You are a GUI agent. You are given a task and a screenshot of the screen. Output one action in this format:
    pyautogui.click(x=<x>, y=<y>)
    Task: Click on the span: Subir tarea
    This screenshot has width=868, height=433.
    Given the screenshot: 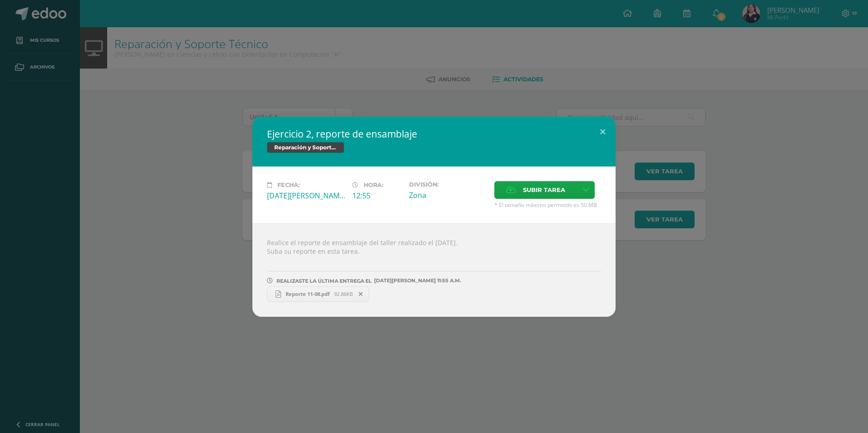 What is the action you would take?
    pyautogui.click(x=544, y=190)
    